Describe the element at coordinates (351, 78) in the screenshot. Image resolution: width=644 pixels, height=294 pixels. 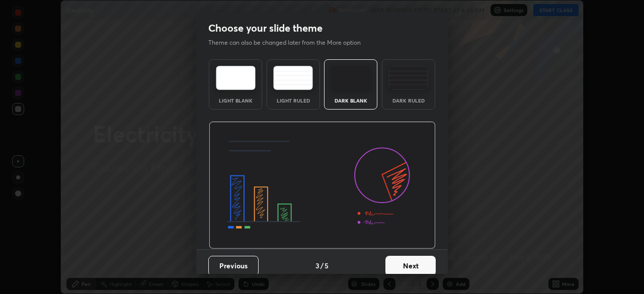
I see `img: darkTheme.f0cc69e5.svg` at that location.